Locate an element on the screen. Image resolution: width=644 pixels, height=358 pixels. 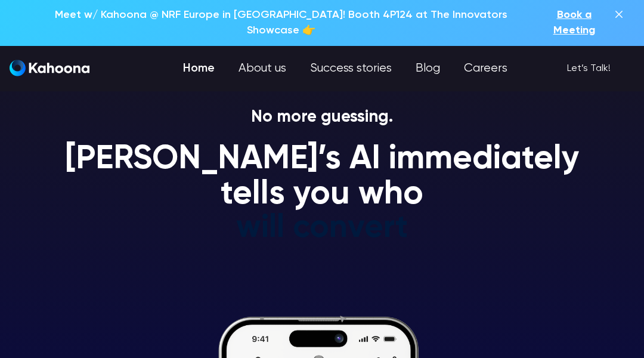
p: No more guessing. is located at coordinates (322, 118).